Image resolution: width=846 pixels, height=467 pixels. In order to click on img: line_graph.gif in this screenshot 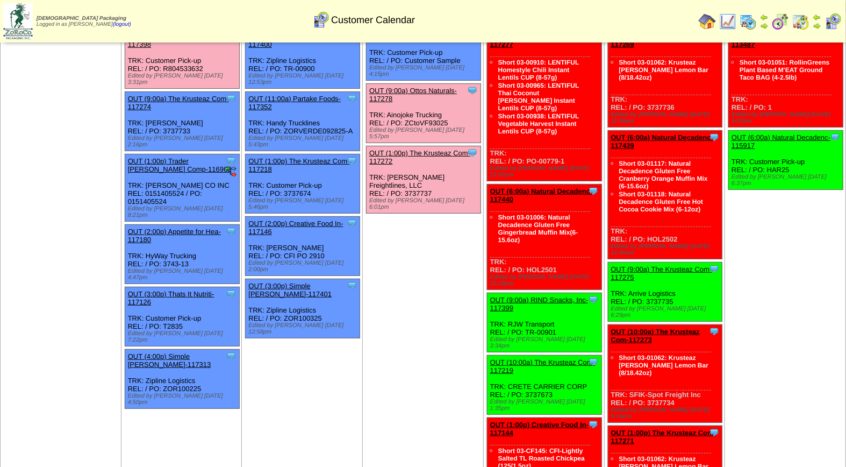, I will do `click(728, 22)`.